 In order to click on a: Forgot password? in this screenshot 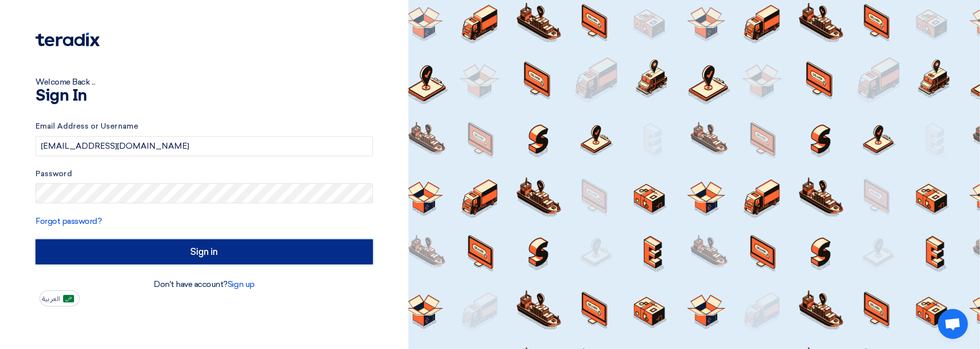, I will do `click(69, 221)`.